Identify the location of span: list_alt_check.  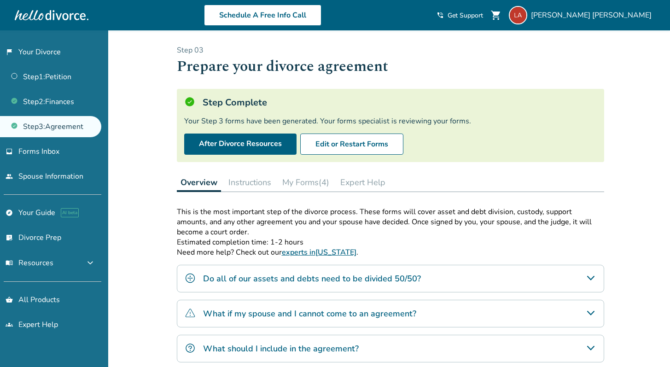
(9, 238).